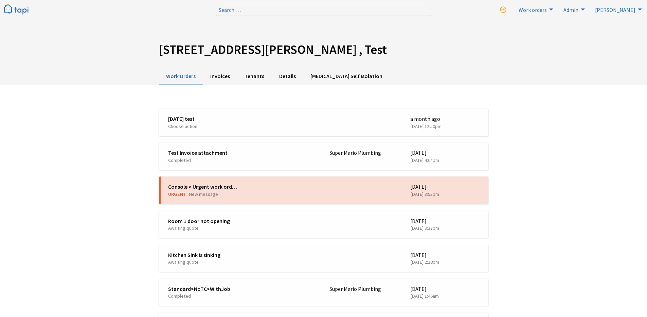 The width and height of the screenshot is (647, 317). What do you see at coordinates (204, 221) in the screenshot?
I see `span: Room 1 door not opening` at bounding box center [204, 221].